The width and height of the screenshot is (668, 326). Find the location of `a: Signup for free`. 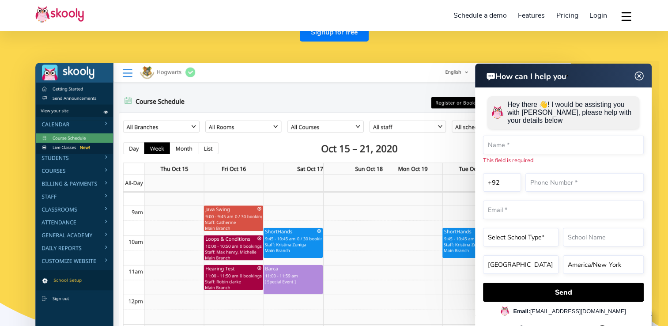

a: Signup for free is located at coordinates (334, 32).